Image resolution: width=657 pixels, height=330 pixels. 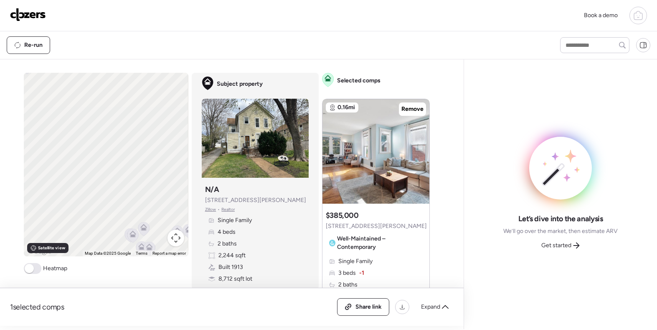 What do you see at coordinates (142, 253) in the screenshot?
I see `a: Terms (opens in new tab)` at bounding box center [142, 253].